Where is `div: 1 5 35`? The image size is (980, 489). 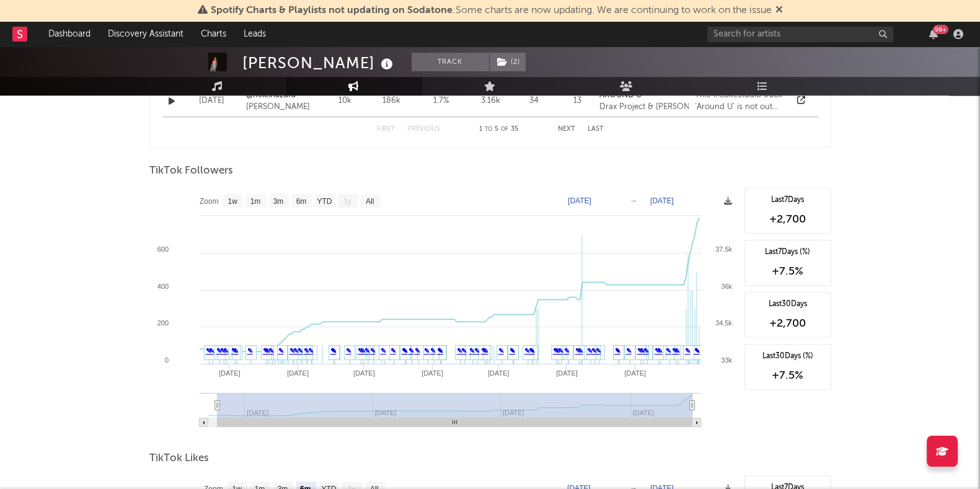
div: 1 5 35 is located at coordinates (499, 130).